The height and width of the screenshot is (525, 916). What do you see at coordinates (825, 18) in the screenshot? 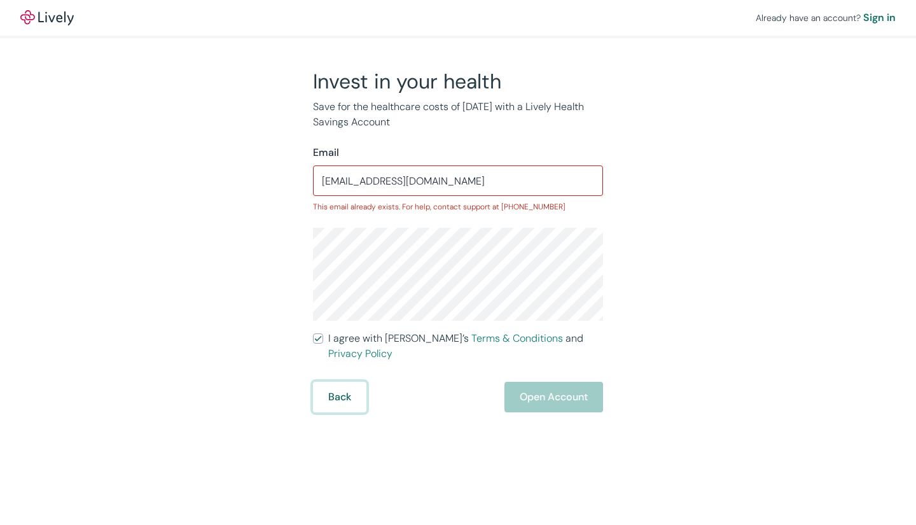
I see `div: Already have an account?` at bounding box center [825, 18].